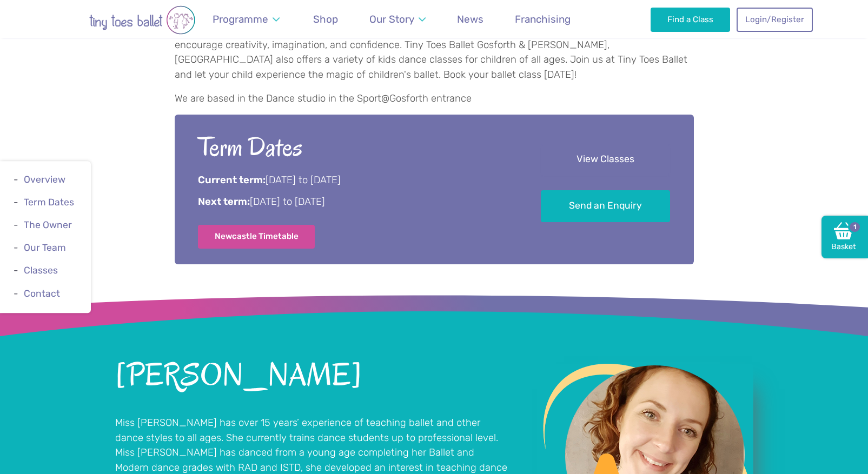 The width and height of the screenshot is (868, 474). What do you see at coordinates (434, 99) in the screenshot?
I see `p: We are based in the Dance studio in the Sport@Gosforth entrance` at bounding box center [434, 99].